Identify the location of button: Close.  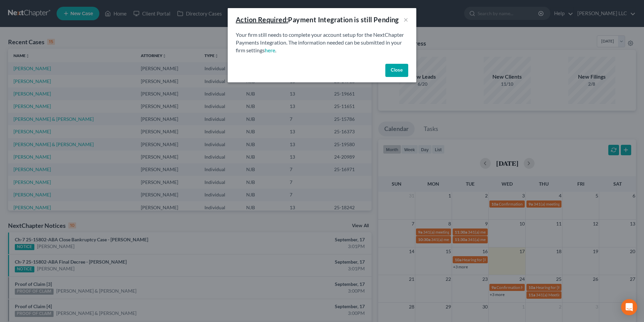
(397, 70).